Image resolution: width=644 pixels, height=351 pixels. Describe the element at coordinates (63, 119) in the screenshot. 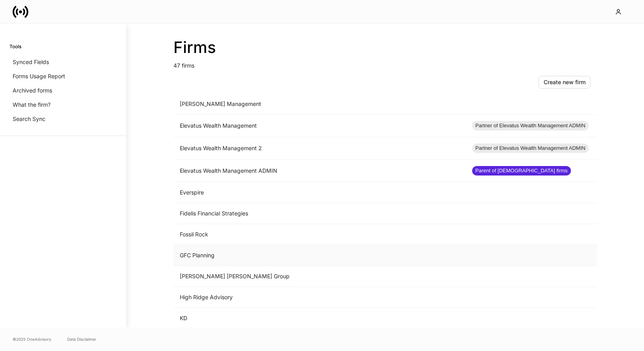

I see `a: Search Sync` at that location.